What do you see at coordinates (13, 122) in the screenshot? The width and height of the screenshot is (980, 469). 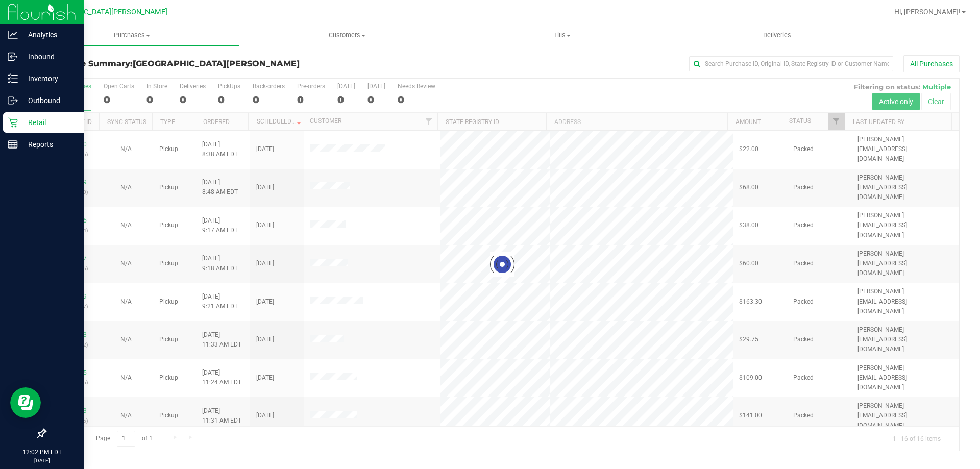 I see `inline-svg: Retail` at bounding box center [13, 122].